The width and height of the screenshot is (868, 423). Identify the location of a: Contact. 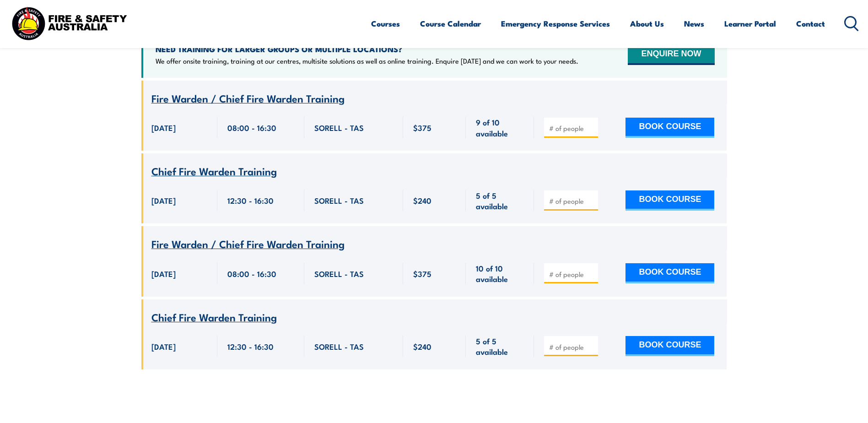
(810, 24).